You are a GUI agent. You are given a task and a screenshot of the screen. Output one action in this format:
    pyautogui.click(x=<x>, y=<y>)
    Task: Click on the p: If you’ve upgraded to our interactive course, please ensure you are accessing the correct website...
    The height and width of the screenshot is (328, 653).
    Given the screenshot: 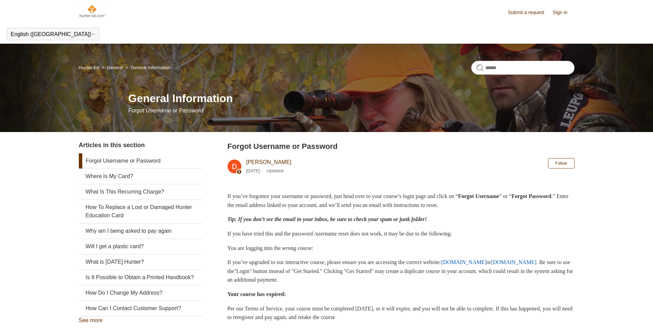 What is the action you would take?
    pyautogui.click(x=401, y=271)
    